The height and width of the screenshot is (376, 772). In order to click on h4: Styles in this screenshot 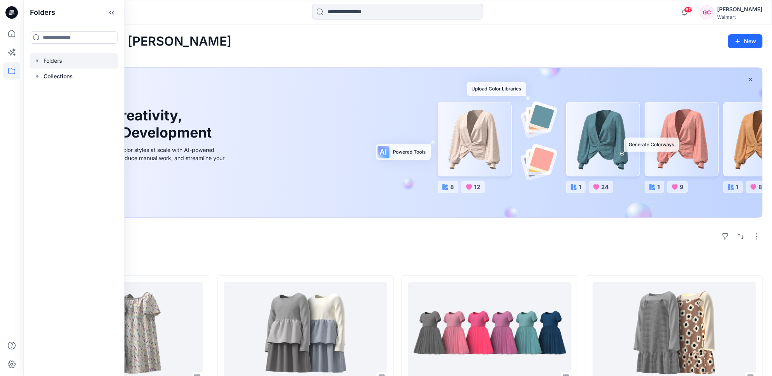, I will do `click(398, 263)`.